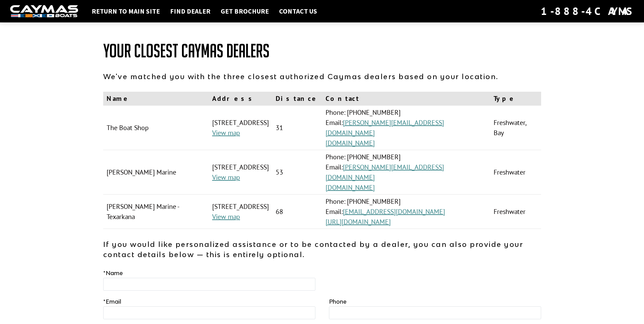  What do you see at coordinates (156, 127) in the screenshot?
I see `td: The Boat Shop` at bounding box center [156, 127].